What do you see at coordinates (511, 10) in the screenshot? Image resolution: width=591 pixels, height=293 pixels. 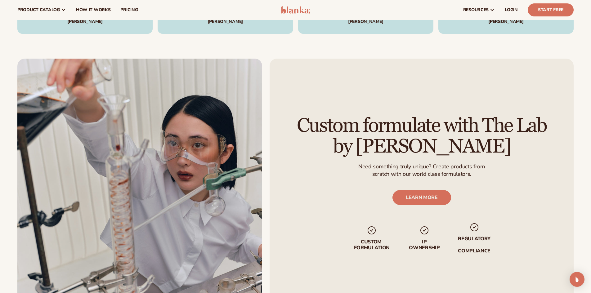 I see `span: LOGIN` at bounding box center [511, 10].